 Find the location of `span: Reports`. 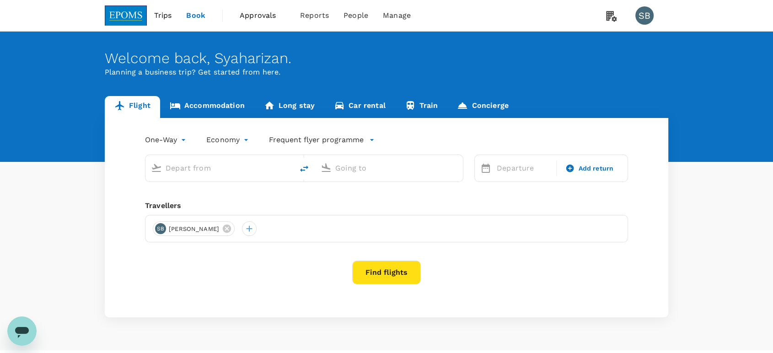

span: Reports is located at coordinates (314, 16).